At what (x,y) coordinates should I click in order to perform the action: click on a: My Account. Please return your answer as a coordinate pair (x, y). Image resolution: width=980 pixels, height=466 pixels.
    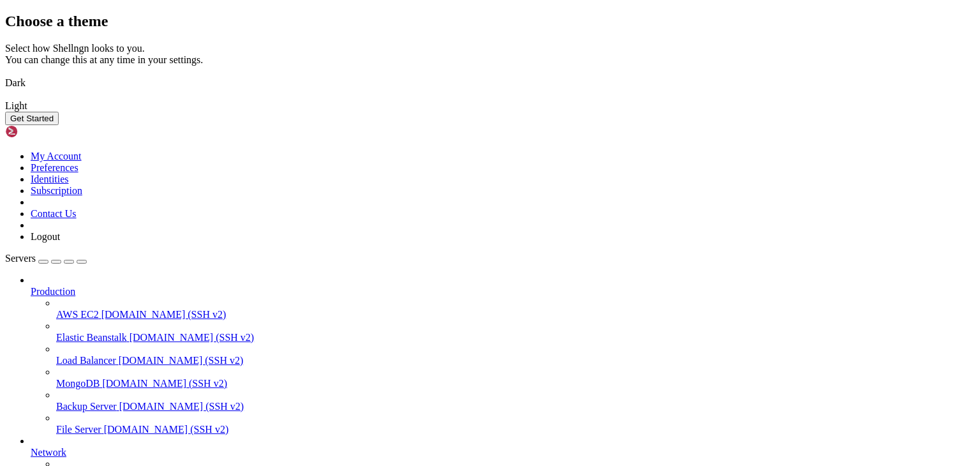
    Looking at the image, I should click on (56, 156).